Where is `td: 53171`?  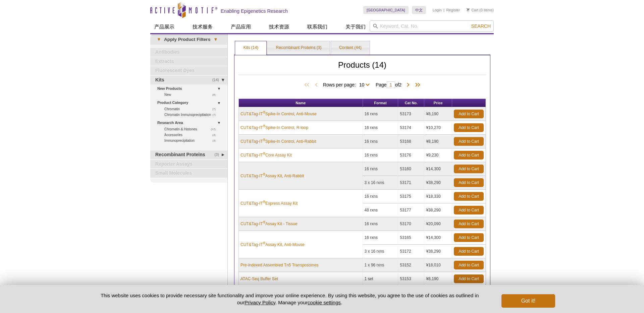 td: 53171 is located at coordinates (411, 182).